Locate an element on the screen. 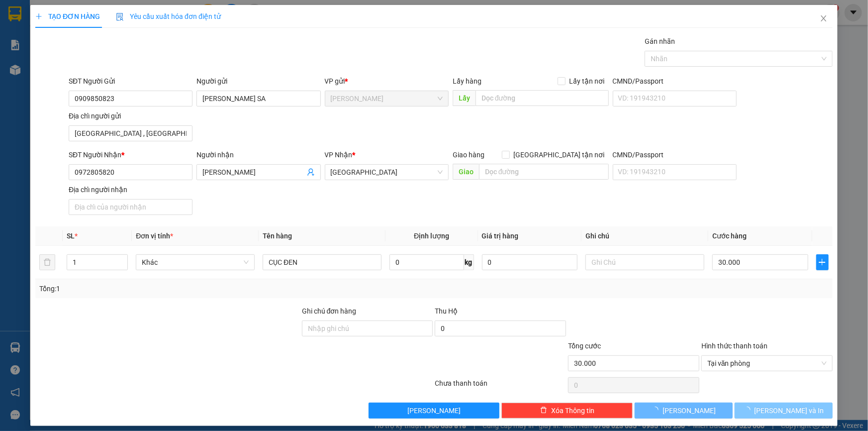 The image size is (868, 431). th: Ghi chú is located at coordinates (645, 236).